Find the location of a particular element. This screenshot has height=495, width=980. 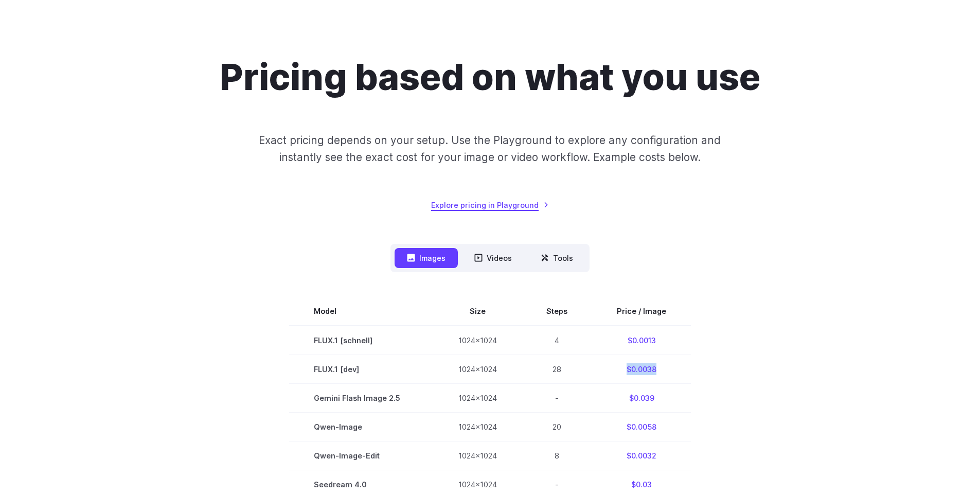

th: Steps is located at coordinates (557, 311).